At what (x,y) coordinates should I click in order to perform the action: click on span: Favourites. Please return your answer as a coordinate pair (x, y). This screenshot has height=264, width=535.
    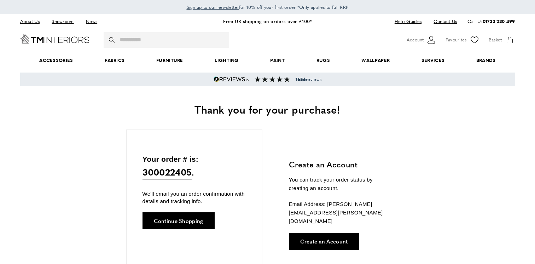
    Looking at the image, I should click on (456, 40).